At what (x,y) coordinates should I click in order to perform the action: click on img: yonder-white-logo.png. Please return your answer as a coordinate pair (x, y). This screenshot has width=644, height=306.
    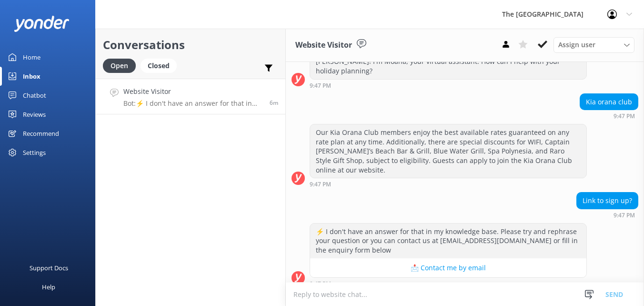
    Looking at the image, I should click on (41, 24).